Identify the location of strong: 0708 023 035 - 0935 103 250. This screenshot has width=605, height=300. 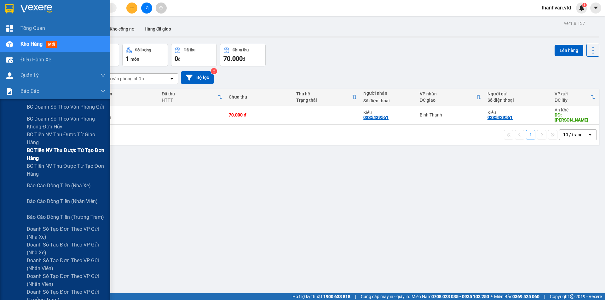
(460, 297).